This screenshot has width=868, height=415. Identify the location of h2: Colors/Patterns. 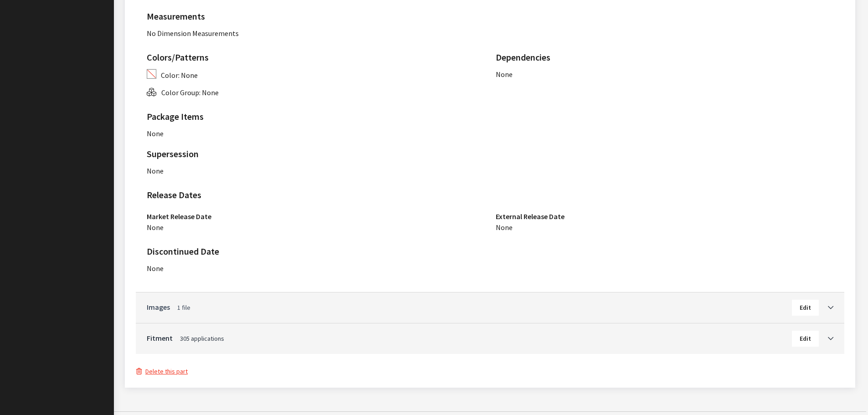
(316, 57).